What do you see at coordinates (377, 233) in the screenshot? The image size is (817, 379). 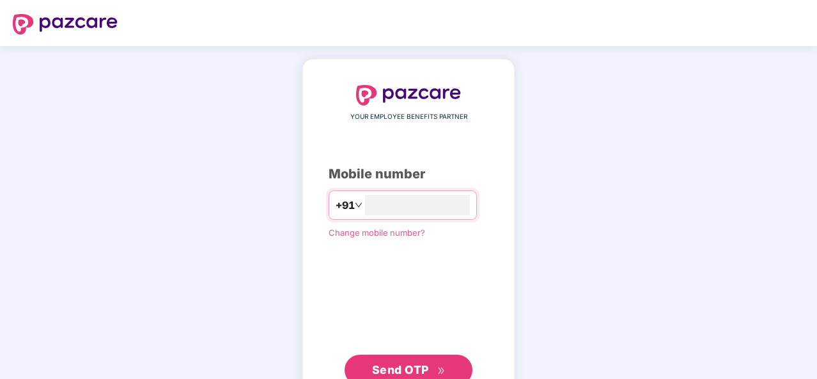 I see `a: Change mobile number?` at bounding box center [377, 233].